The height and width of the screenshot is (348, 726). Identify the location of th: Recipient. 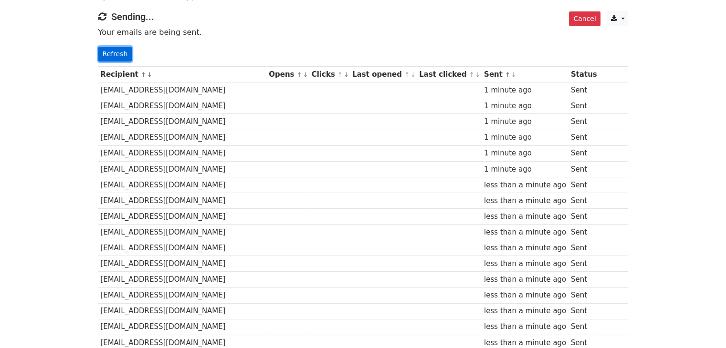
(182, 74).